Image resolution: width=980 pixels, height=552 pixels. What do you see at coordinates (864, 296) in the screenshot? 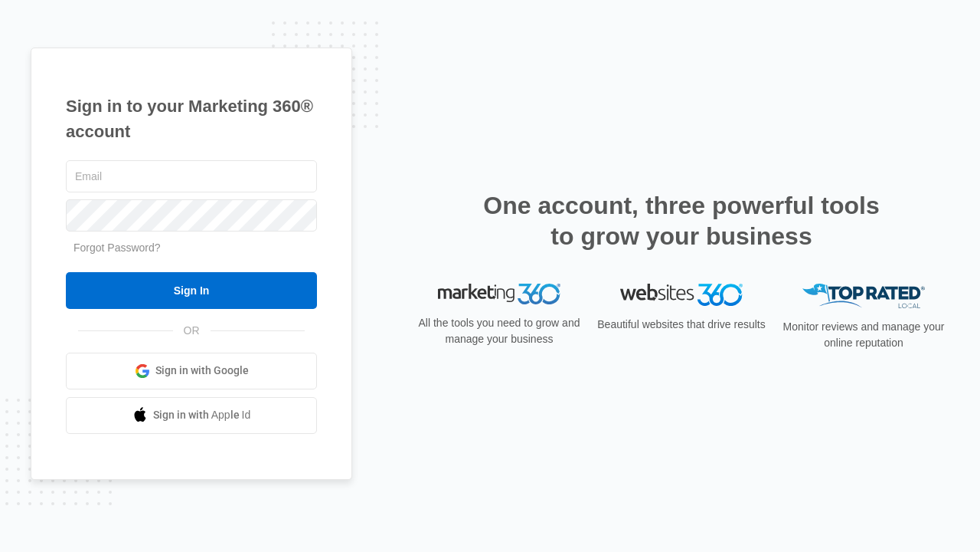
I see `img: Top Rated Local` at bounding box center [864, 296].